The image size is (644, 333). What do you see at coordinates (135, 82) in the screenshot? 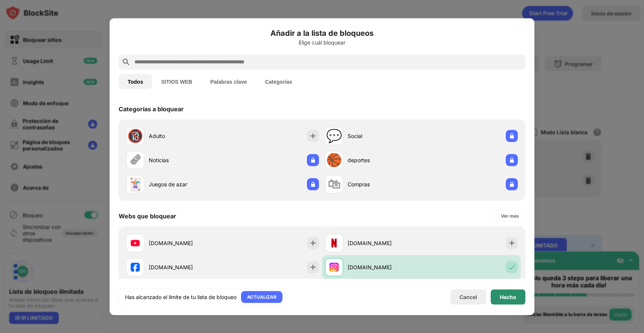
I see `button: Todos` at bounding box center [135, 82].